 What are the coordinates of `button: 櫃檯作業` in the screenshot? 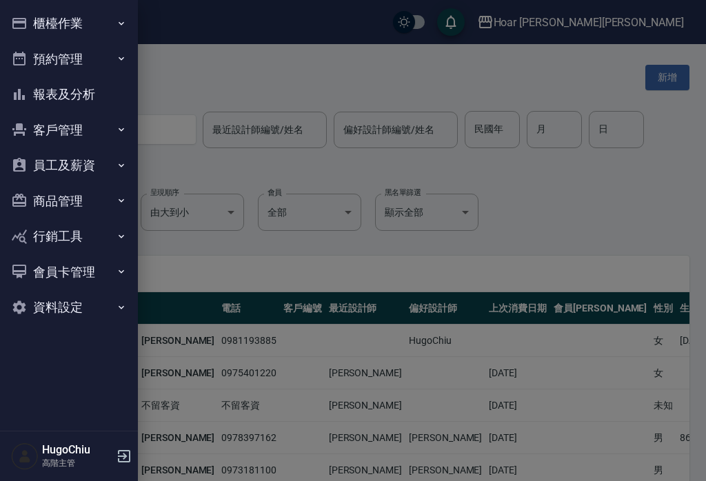 It's located at (69, 23).